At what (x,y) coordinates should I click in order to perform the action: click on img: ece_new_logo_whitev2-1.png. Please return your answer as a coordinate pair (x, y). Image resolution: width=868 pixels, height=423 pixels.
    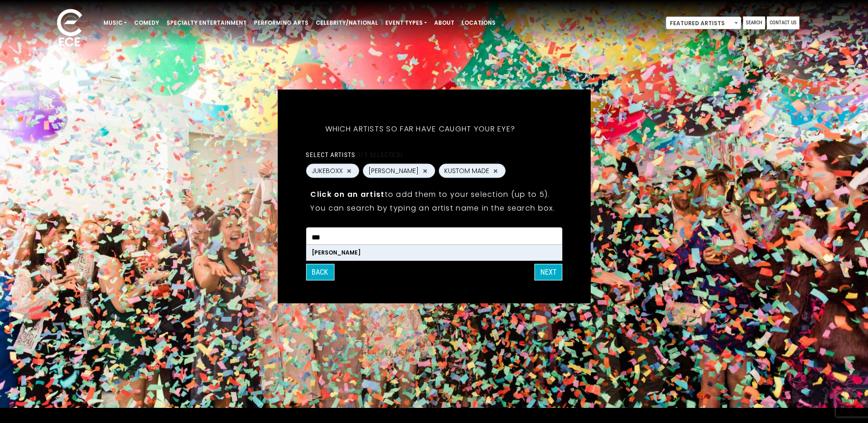
    Looking at the image, I should click on (70, 28).